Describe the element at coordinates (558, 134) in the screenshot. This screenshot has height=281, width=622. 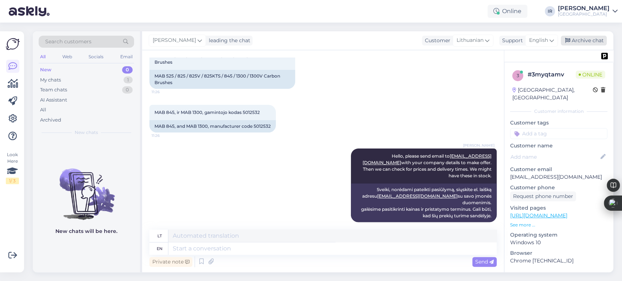
I see `input: Add a tag` at that location.